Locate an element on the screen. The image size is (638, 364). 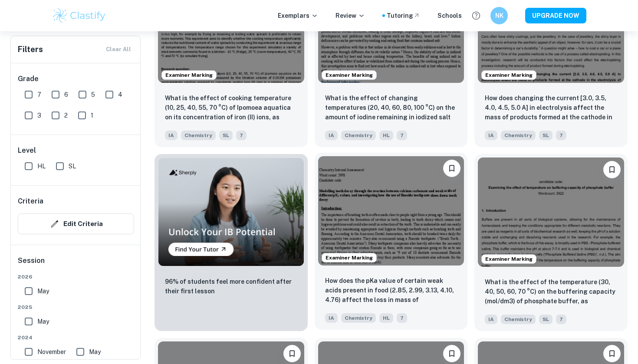
img: Clastify logo is located at coordinates (79, 15).